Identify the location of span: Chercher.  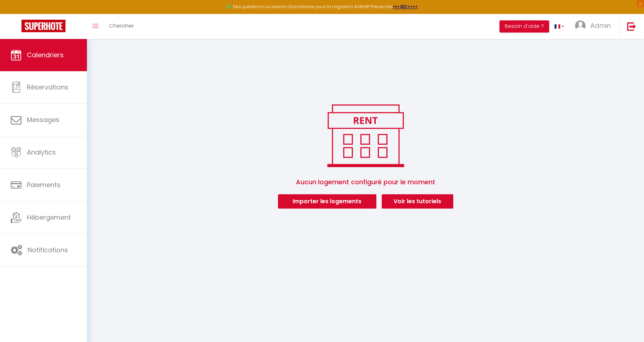
(121, 25).